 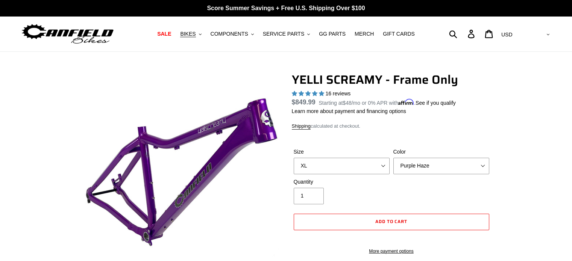 I want to click on span: GG PARTS, so click(x=332, y=34).